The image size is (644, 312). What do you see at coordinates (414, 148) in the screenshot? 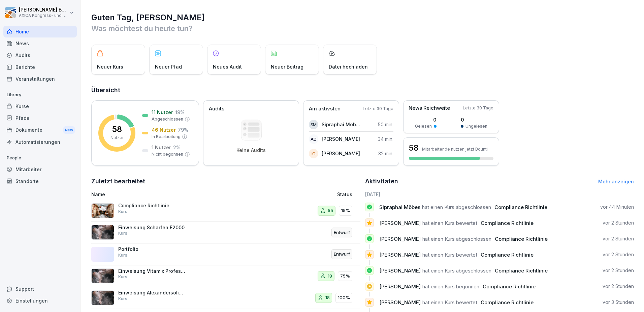
I see `h3: 58` at bounding box center [414, 148].